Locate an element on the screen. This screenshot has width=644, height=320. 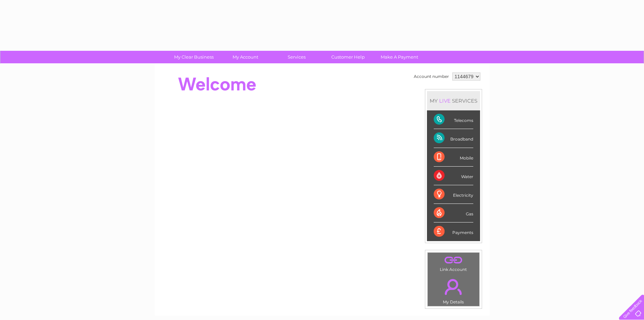
td: Link Account is located at coordinates (453, 262).